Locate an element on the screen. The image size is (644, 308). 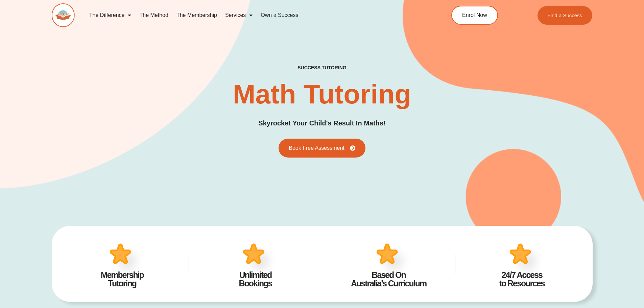
a: Book Free Assessment is located at coordinates (322, 148).